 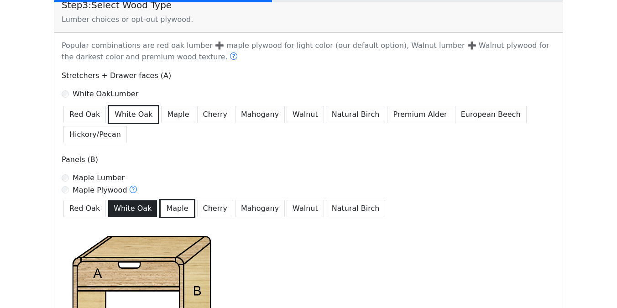 What do you see at coordinates (105, 94) in the screenshot?
I see `label: White Oak Lumber` at bounding box center [105, 94].